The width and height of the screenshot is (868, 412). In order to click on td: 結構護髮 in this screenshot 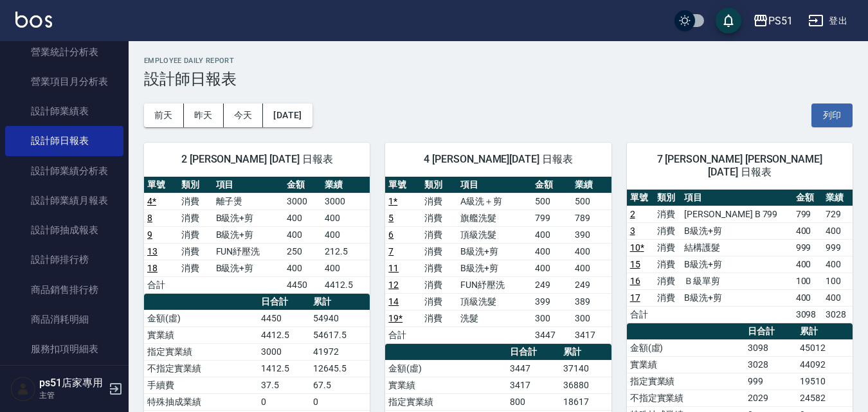, I will do `click(736, 247)`.